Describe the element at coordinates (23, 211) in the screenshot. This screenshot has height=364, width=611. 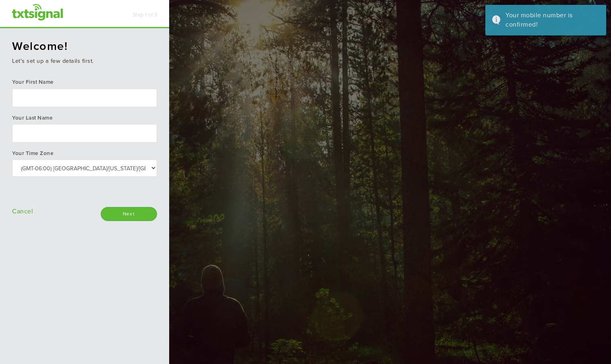
I see `a: Cancel` at that location.